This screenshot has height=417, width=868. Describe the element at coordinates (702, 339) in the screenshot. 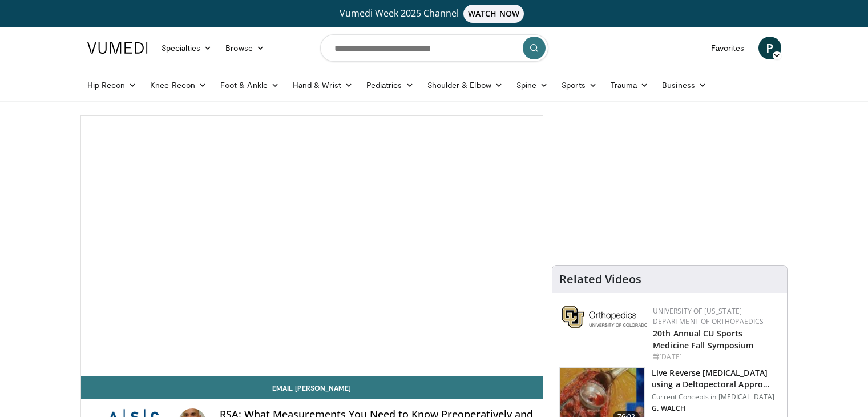

I see `a: 20th Annual CU Sports Medicine Fall Symposium` at that location.